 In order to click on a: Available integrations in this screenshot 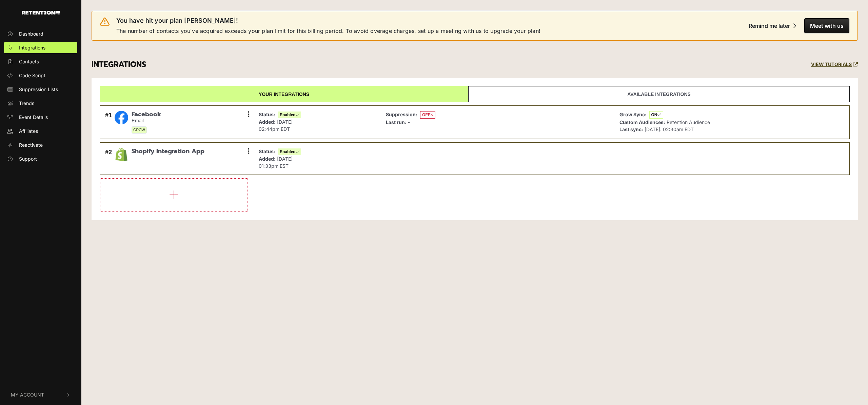, I will do `click(659, 94)`.